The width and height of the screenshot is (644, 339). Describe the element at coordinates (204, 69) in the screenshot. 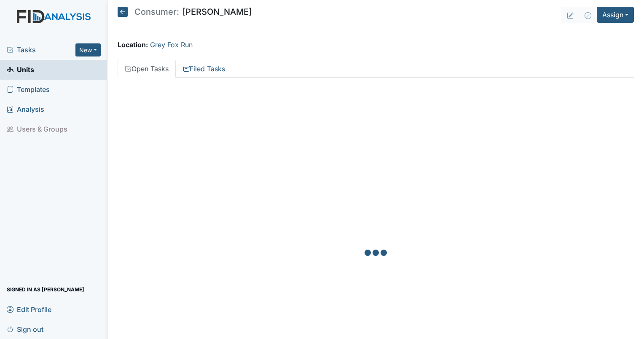

I see `a: Filed Tasks` at that location.